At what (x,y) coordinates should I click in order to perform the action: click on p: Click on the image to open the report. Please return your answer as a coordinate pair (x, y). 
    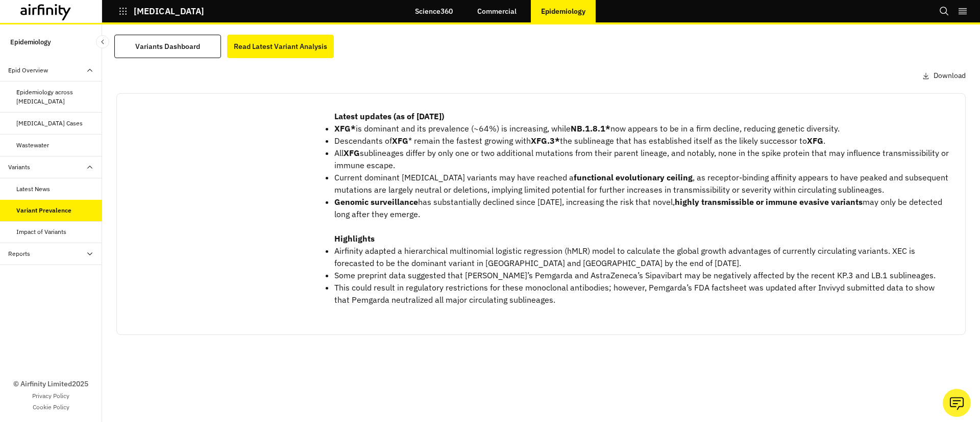
    Looking at the image, I should click on (220, 198).